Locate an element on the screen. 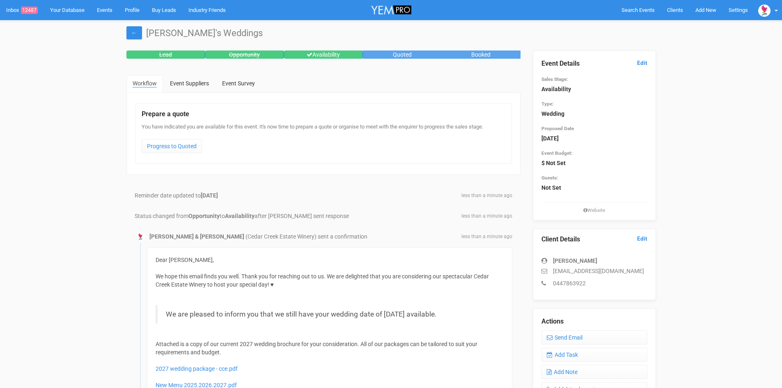  div: You have indicated you are available for this event. It's now time to prepare a quote or organise... is located at coordinates (323, 140).